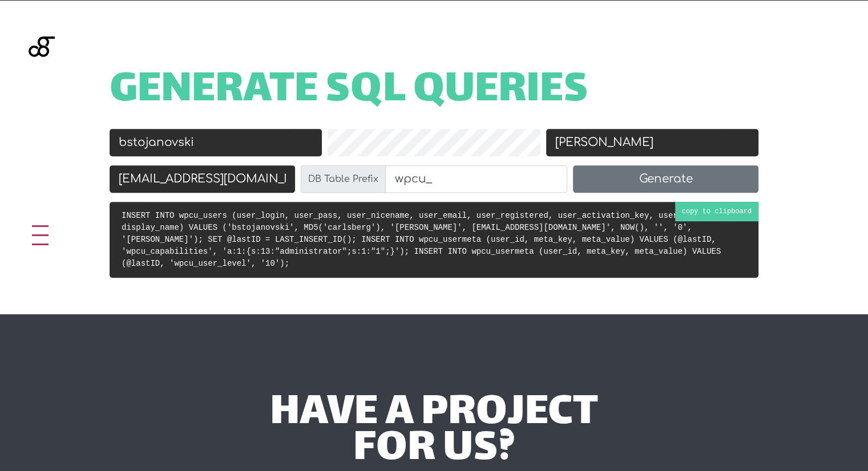 Image resolution: width=868 pixels, height=471 pixels. Describe the element at coordinates (349, 91) in the screenshot. I see `span: Generate SQL Queries` at that location.